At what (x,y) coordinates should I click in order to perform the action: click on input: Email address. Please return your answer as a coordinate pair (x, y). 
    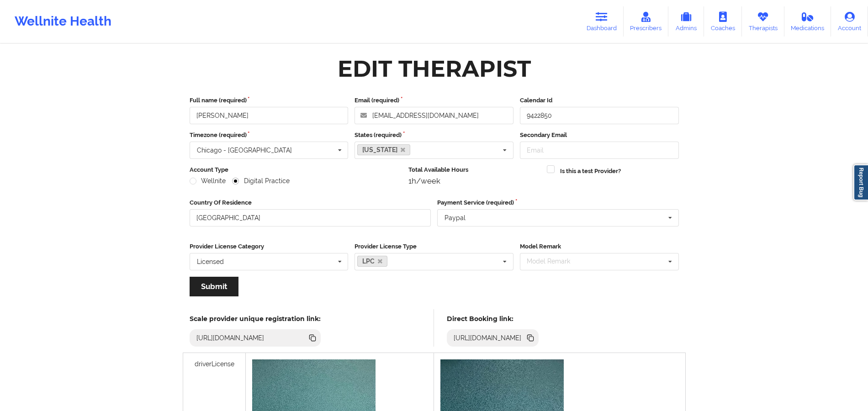
    Looking at the image, I should click on (434, 115).